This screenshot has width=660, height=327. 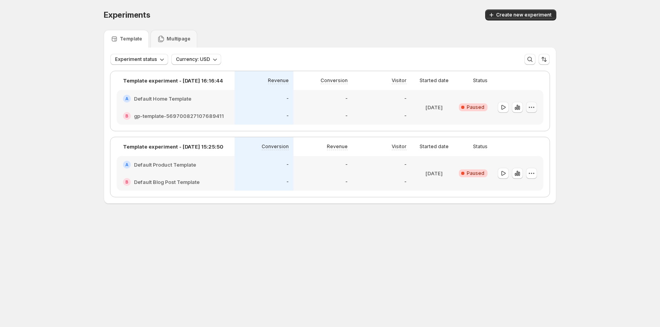 What do you see at coordinates (544, 59) in the screenshot?
I see `button: Sort the results` at bounding box center [544, 59].